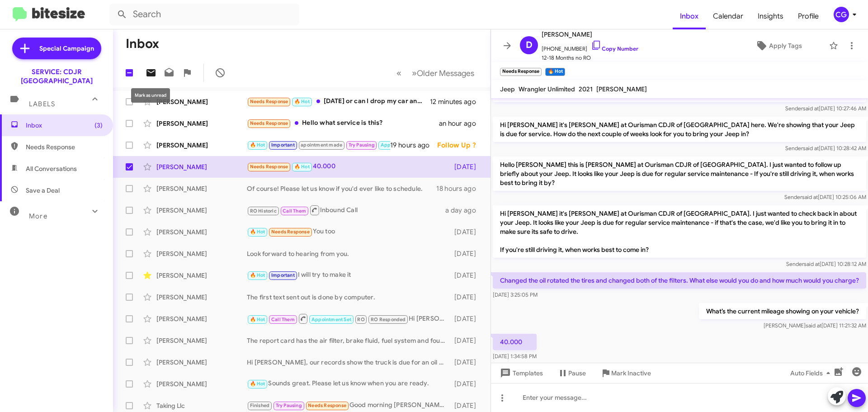 Image resolution: width=868 pixels, height=412 pixels. I want to click on span: Try Pausing, so click(362, 145).